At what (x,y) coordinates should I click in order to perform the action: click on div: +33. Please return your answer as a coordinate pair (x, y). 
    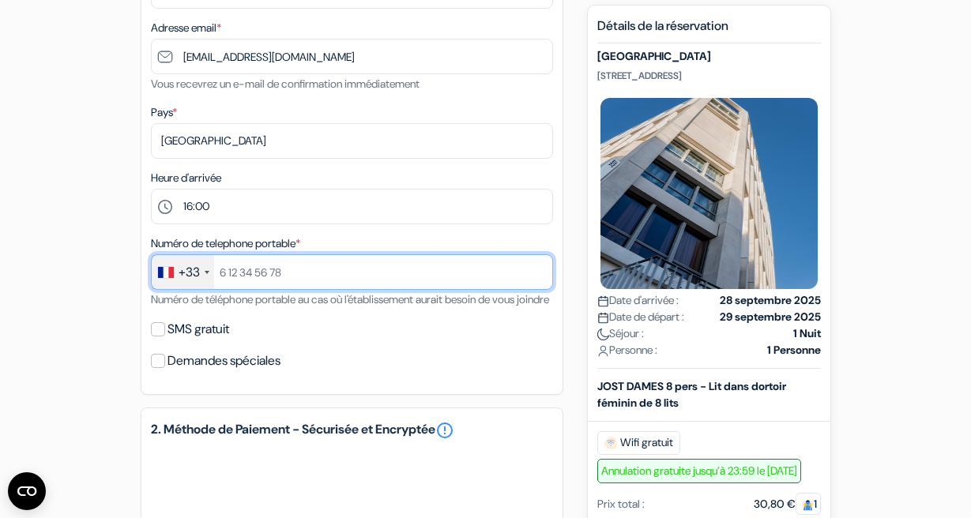
    Looking at the image, I should click on (189, 273).